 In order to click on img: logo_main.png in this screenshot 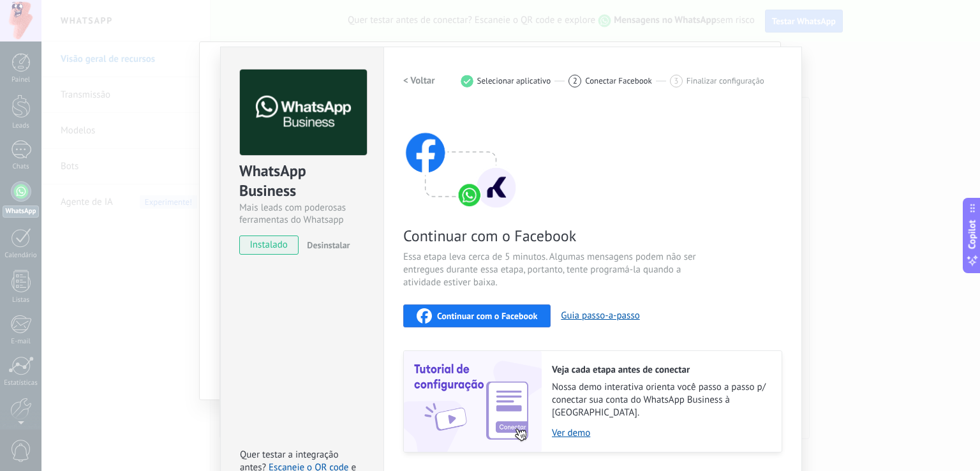, I will do `click(303, 113)`.